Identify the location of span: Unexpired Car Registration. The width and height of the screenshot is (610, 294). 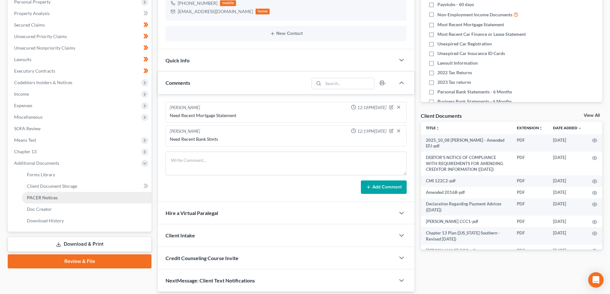
(465, 44).